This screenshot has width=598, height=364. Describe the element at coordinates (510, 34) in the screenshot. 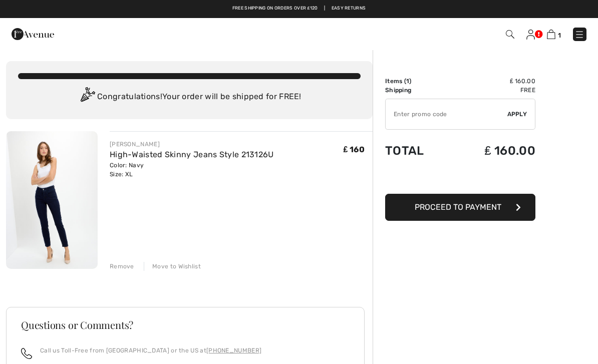

I see `img: Search` at that location.